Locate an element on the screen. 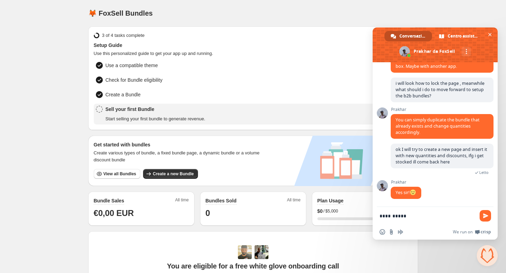 Image resolution: width=506 pixels, height=273 pixels. span: Letto is located at coordinates (484, 172).